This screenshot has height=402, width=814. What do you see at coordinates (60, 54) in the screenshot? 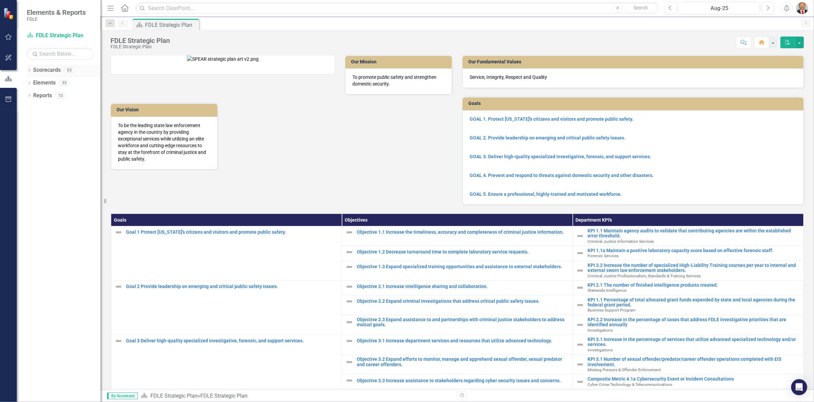
I see `input: Search Below...` at bounding box center [60, 54].